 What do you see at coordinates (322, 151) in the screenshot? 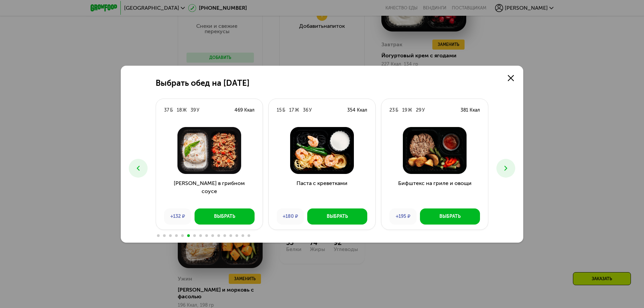
I see `img: Паста с креветками` at bounding box center [322, 151].